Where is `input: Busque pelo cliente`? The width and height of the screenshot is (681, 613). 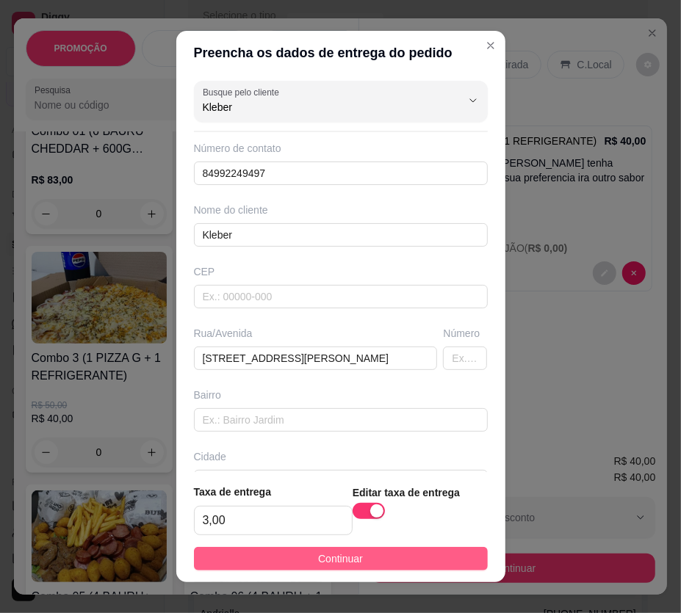
input: Busque pelo cliente is located at coordinates (320, 107).